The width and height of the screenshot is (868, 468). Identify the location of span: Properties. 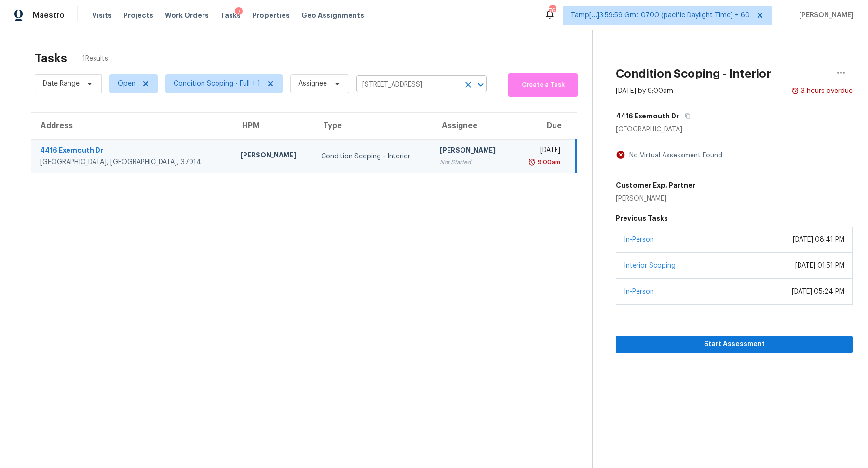
(271, 15).